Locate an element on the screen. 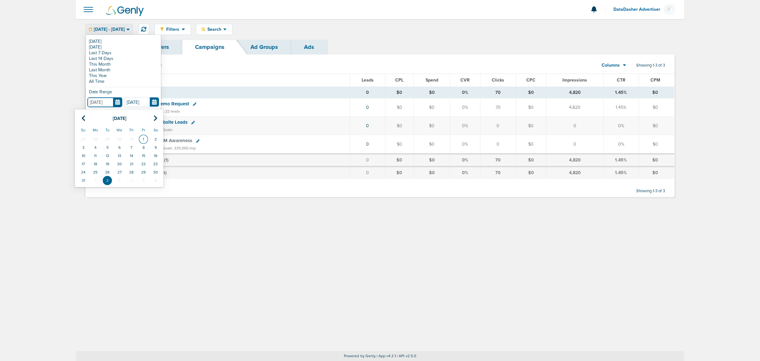 The height and width of the screenshot is (361, 760). span: | API v2.5.0 is located at coordinates (407, 356).